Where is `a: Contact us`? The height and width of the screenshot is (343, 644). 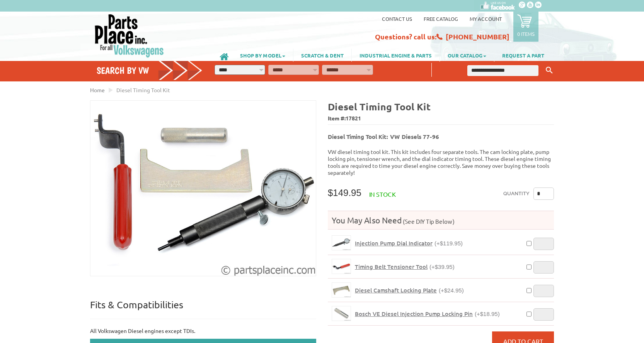
a: Contact us is located at coordinates (396, 19).